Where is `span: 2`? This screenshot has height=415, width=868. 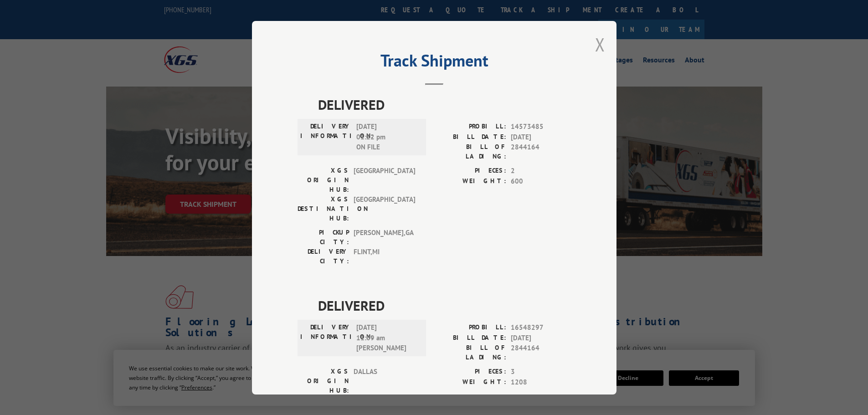 span: 2 is located at coordinates (541, 171).